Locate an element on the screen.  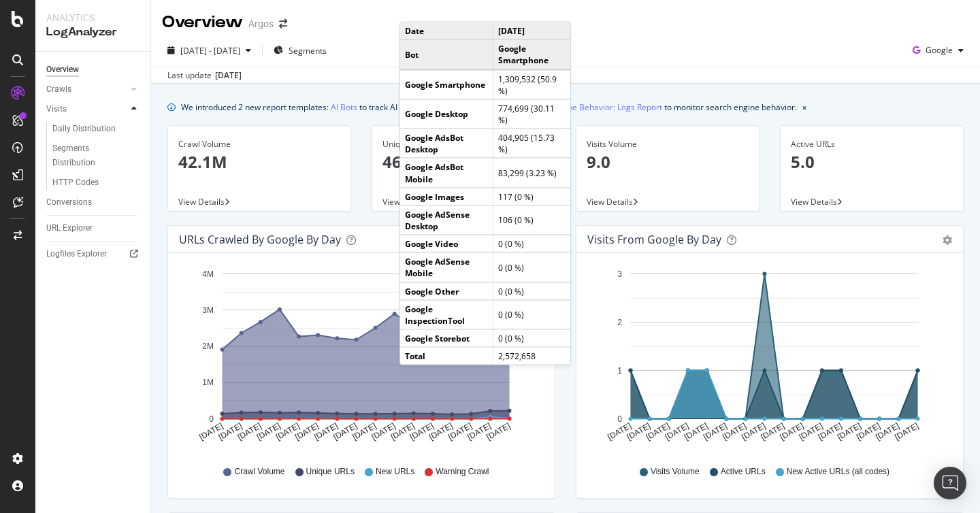
a: HTTP Codes is located at coordinates (97, 183).